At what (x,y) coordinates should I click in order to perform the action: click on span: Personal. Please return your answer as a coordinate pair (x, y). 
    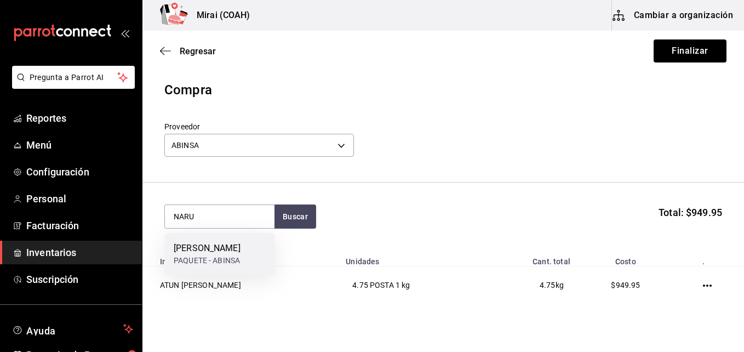
    Looking at the image, I should click on (79, 198).